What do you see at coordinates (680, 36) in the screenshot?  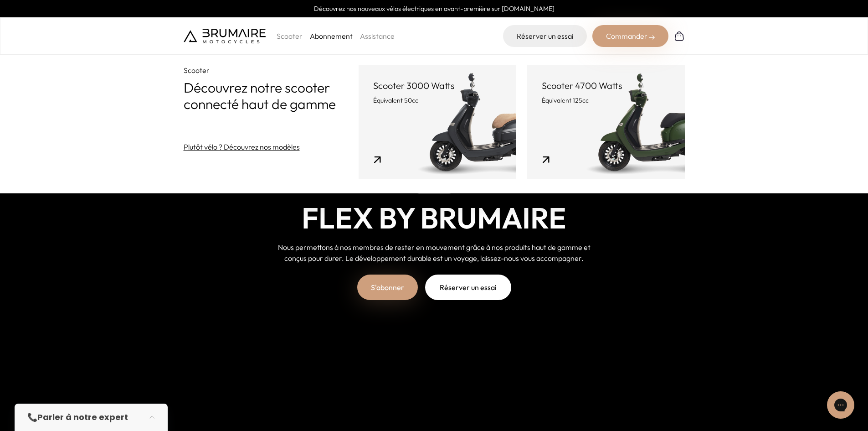 I see `img: Panier` at bounding box center [680, 36].